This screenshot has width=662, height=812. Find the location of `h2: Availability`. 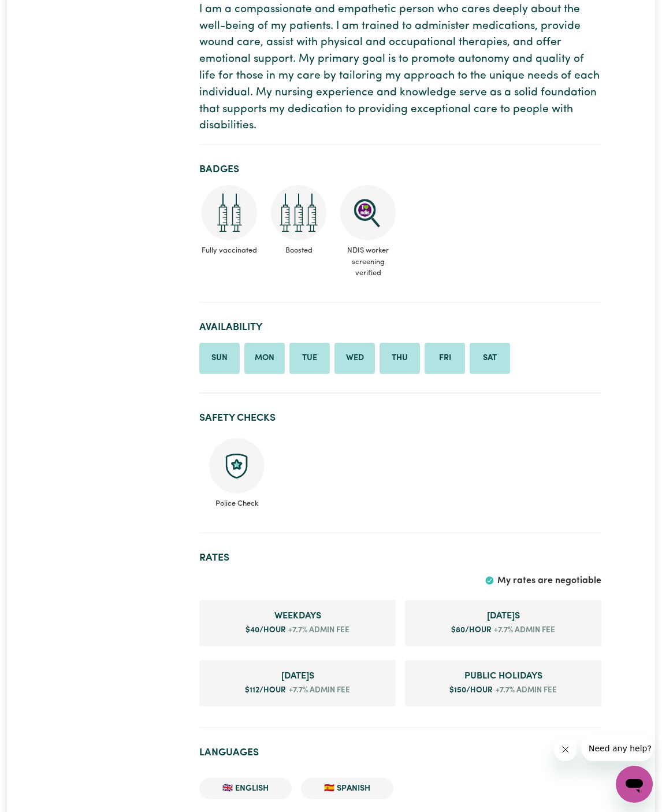

h2: Availability is located at coordinates (401, 327).